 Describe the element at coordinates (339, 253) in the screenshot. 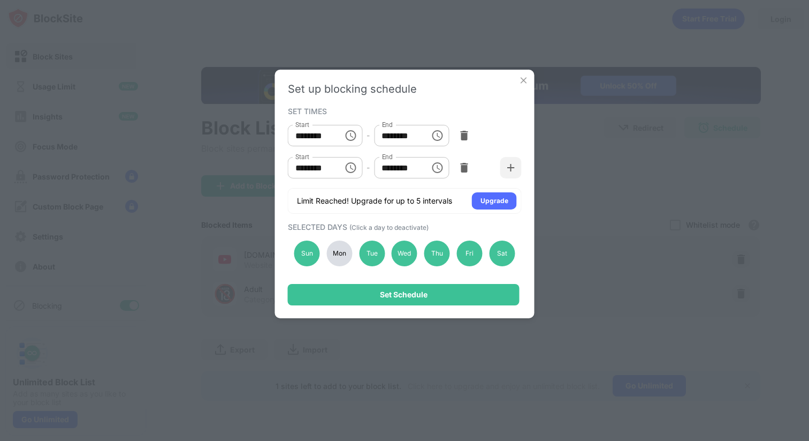

I see `div: Mon` at that location.